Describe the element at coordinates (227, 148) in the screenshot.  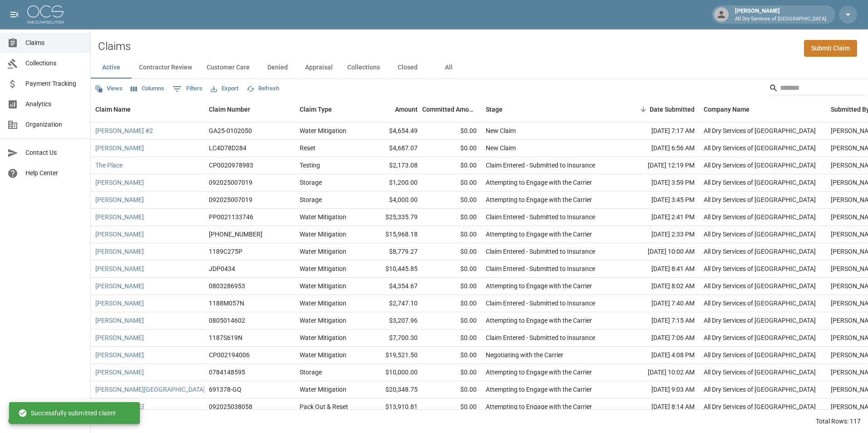
I see `div: LC4D78D284` at that location.